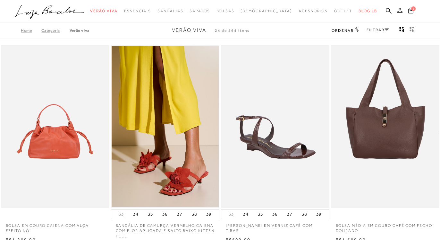 The width and height of the screenshot is (440, 240). I want to click on span: Acessórios, so click(313, 11).